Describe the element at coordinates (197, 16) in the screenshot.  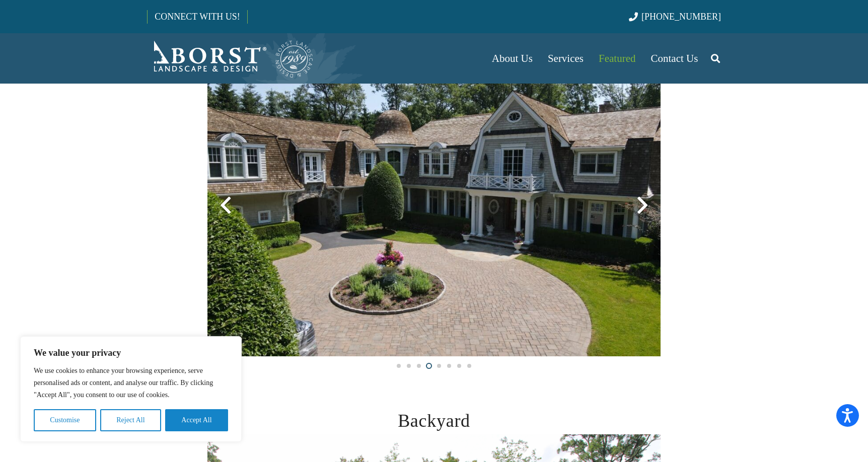
I see `a: CONNECT WITH US!` at that location.